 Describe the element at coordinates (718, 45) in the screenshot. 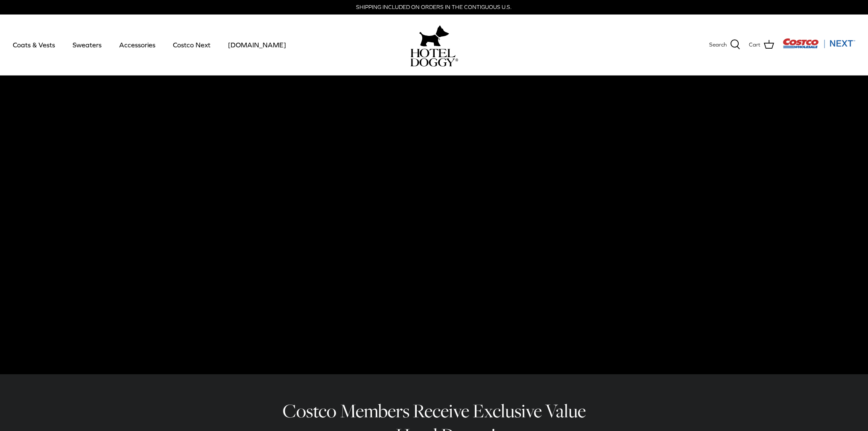

I see `span: Search` at that location.